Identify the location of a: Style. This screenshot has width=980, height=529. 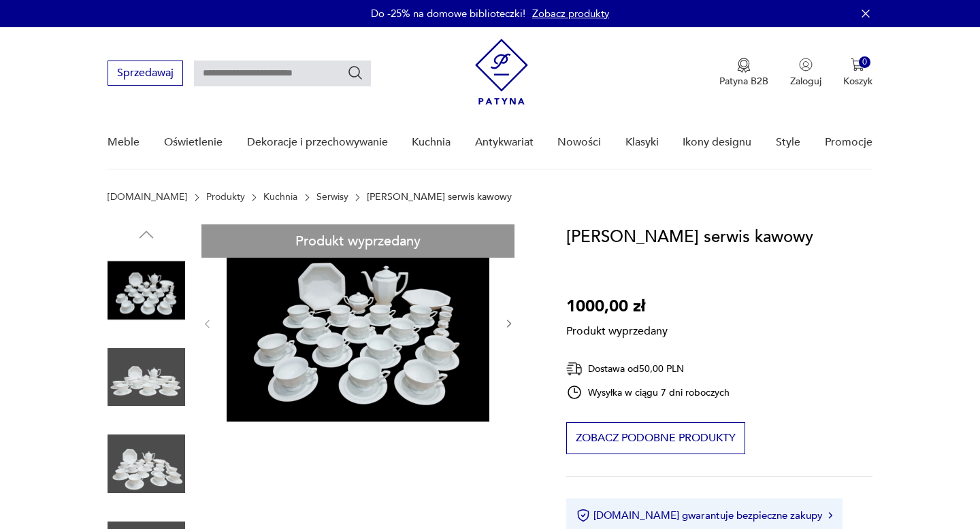
(788, 142).